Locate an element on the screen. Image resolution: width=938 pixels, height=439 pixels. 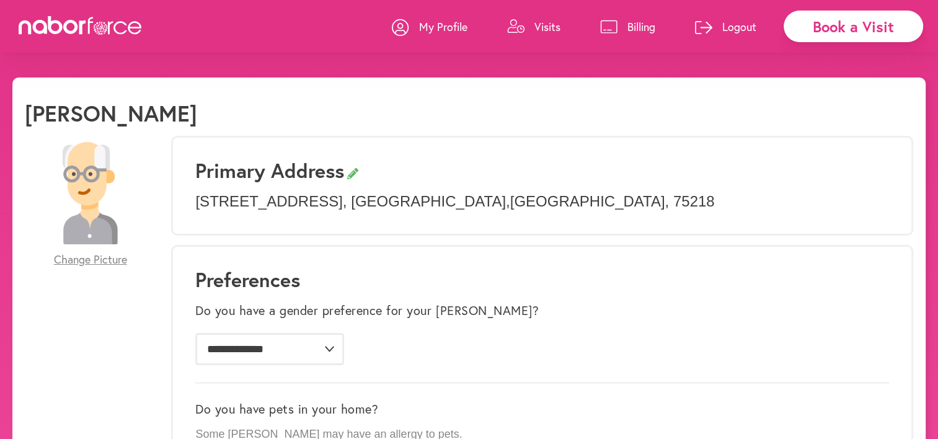
h3: Primary Address is located at coordinates (542, 170).